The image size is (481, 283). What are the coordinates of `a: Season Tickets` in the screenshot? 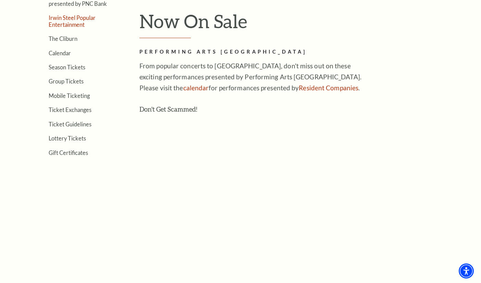 It's located at (67, 67).